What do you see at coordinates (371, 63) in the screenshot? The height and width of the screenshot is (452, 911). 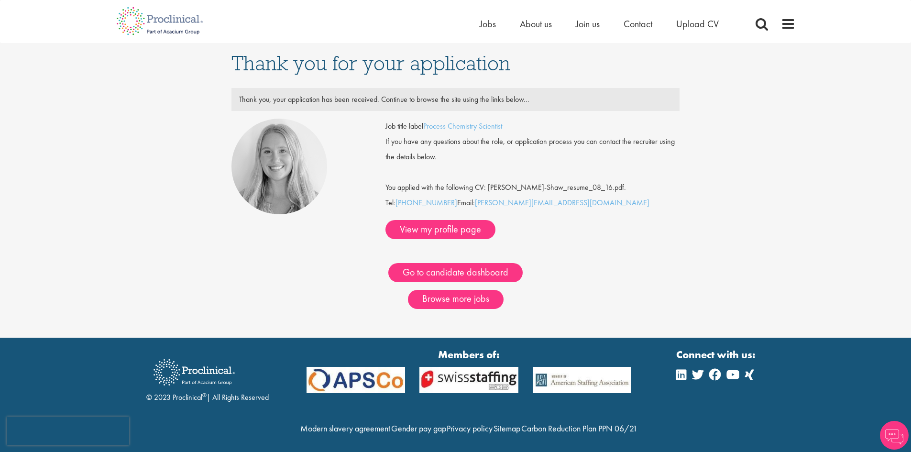 I see `span: Thank you for your application` at bounding box center [371, 63].